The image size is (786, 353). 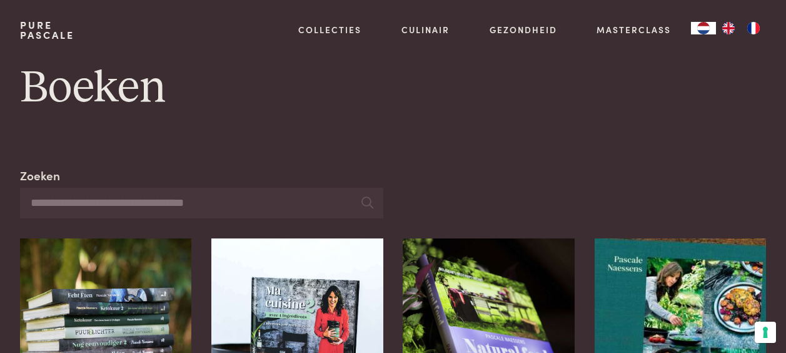 I want to click on a: FR, so click(x=753, y=28).